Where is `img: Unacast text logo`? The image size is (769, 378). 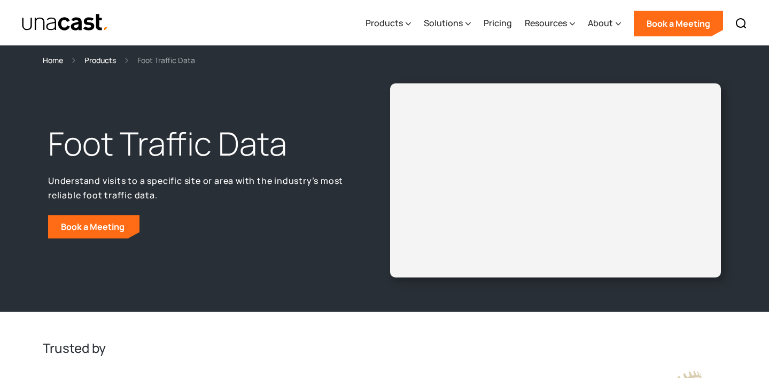
img: Unacast text logo is located at coordinates (65, 22).